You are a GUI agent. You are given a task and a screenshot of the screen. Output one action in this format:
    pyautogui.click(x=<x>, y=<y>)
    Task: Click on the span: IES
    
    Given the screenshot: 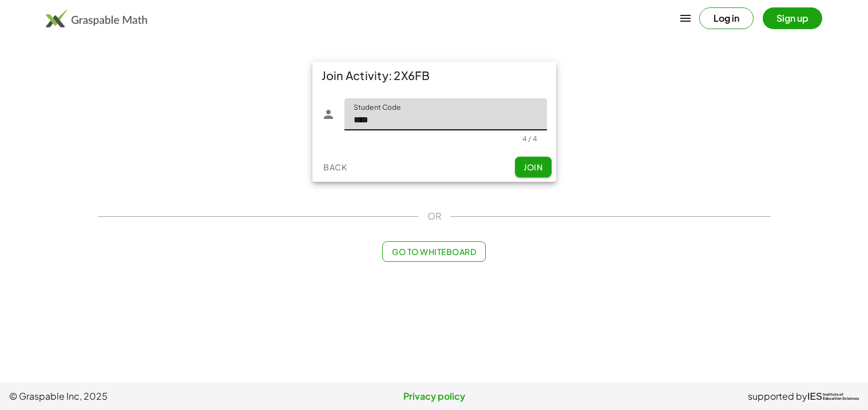 What is the action you would take?
    pyautogui.click(x=815, y=397)
    